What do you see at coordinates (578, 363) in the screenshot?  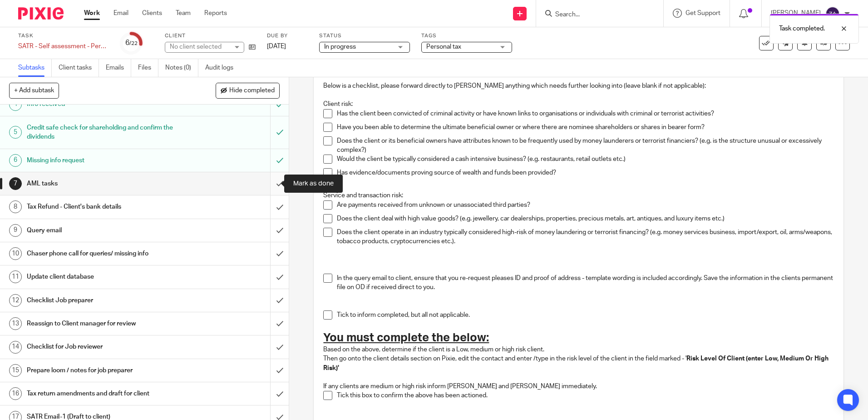 I see `p: Then go onto the client details section on Pixie, edit the contact and enter /type in the risk le...` at bounding box center [578, 363].